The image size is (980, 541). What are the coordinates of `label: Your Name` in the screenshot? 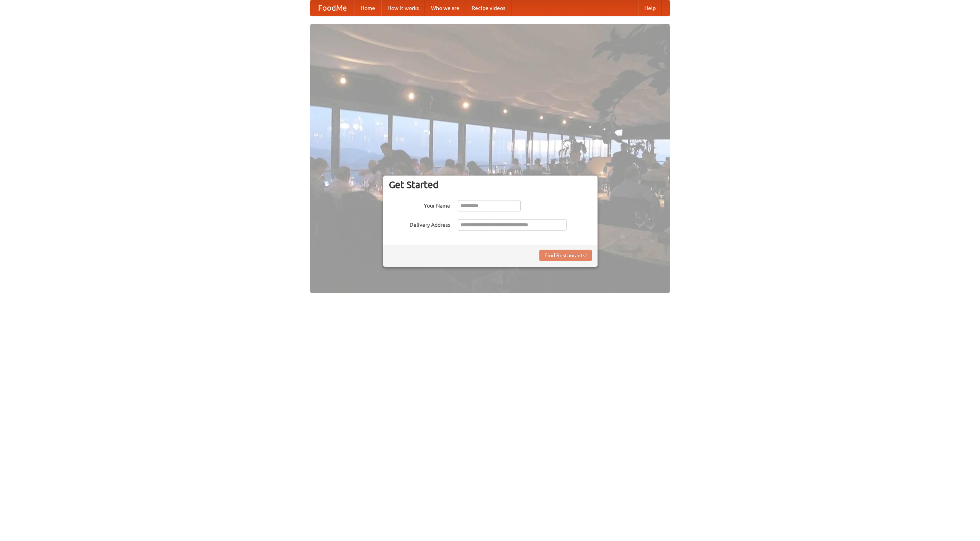 It's located at (420, 205).